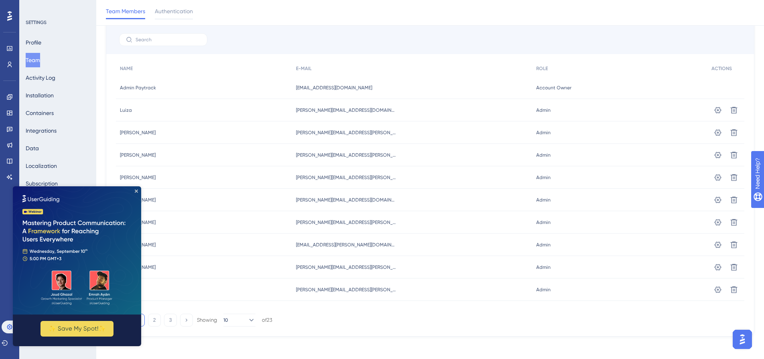 Image resolution: width=764 pixels, height=359 pixels. Describe the element at coordinates (41, 131) in the screenshot. I see `button: Integrations` at that location.